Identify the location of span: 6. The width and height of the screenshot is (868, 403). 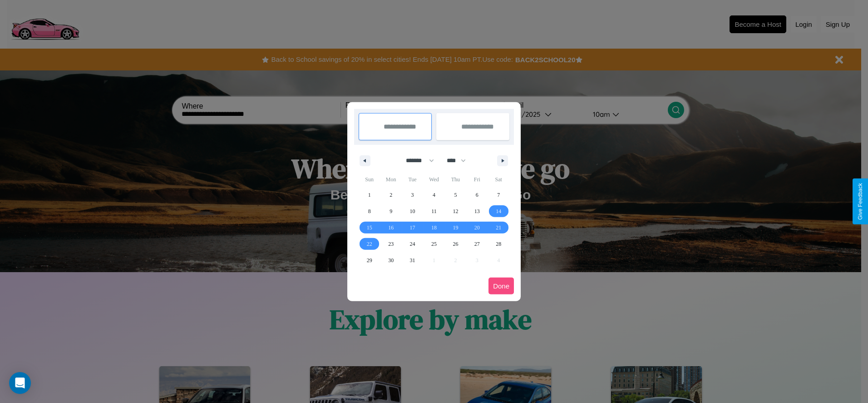
(477, 195).